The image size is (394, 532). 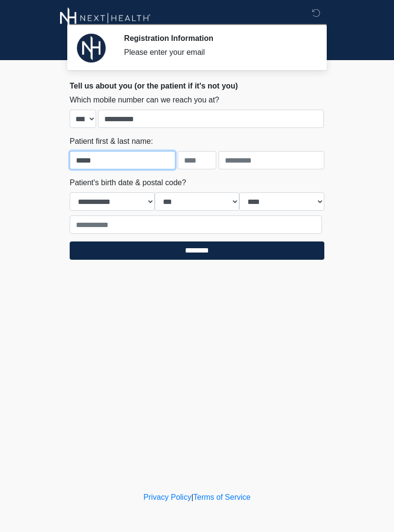 I want to click on label: Patient's birth date & postal code?, so click(x=128, y=183).